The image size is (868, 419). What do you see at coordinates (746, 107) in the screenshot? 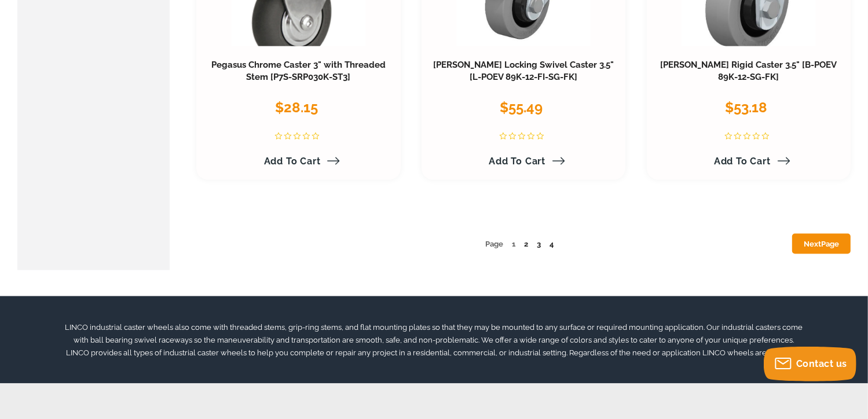
I see `span: $53.18` at bounding box center [746, 107].